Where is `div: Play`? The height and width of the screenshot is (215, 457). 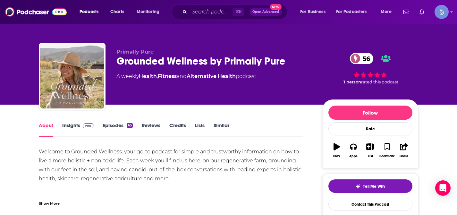
div: Play is located at coordinates (337, 156).